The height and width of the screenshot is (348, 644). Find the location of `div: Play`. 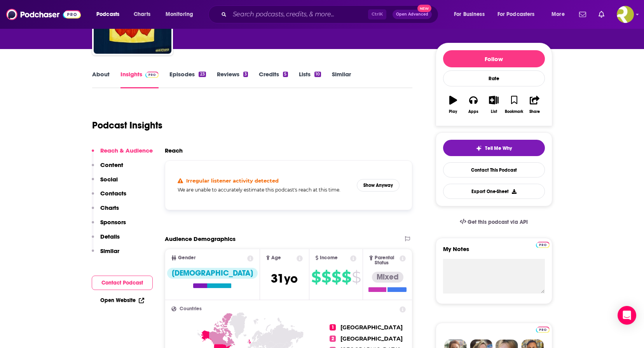

div: Play is located at coordinates (453, 112).